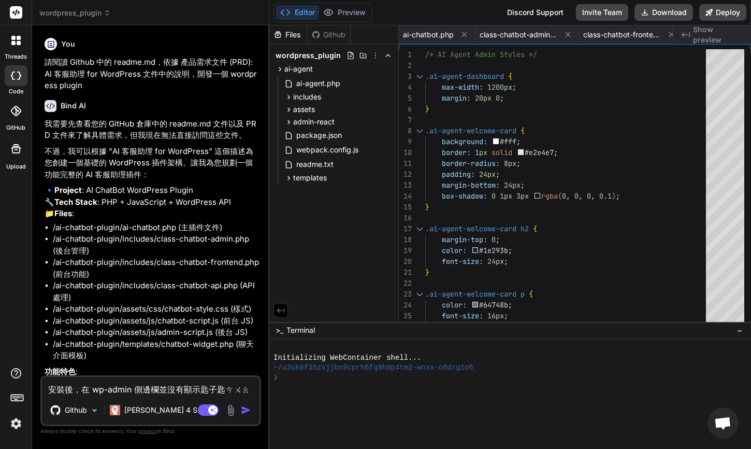 This screenshot has height=449, width=751. Describe the element at coordinates (156, 321) in the screenshot. I see `li: /ai-chatbot-plugin/assets/js/chatbot-script.js (前台 JS)` at that location.